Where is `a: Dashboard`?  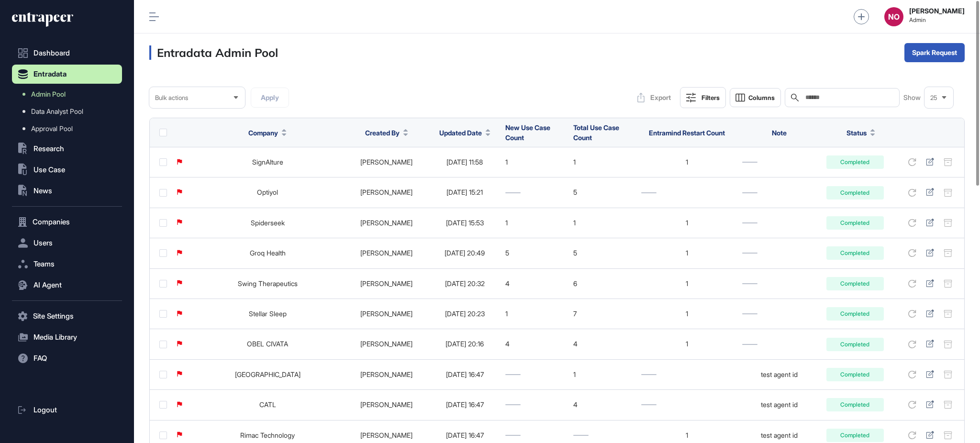
a: Dashboard is located at coordinates (67, 53).